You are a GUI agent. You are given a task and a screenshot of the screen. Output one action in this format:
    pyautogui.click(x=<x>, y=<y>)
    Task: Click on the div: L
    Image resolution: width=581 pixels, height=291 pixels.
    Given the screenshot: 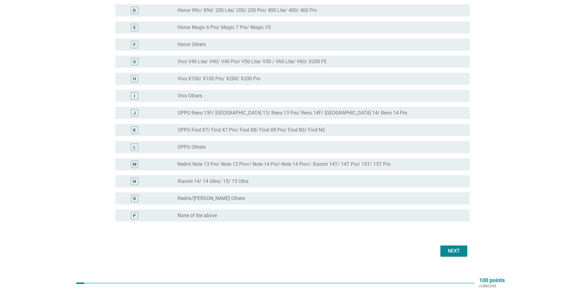 What is the action you would take?
    pyautogui.click(x=135, y=147)
    